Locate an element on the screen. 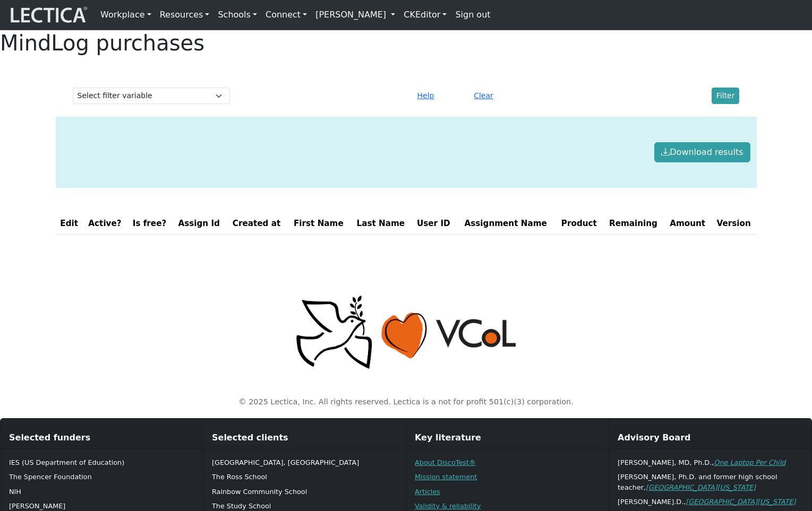  a: Resources is located at coordinates (185, 15).